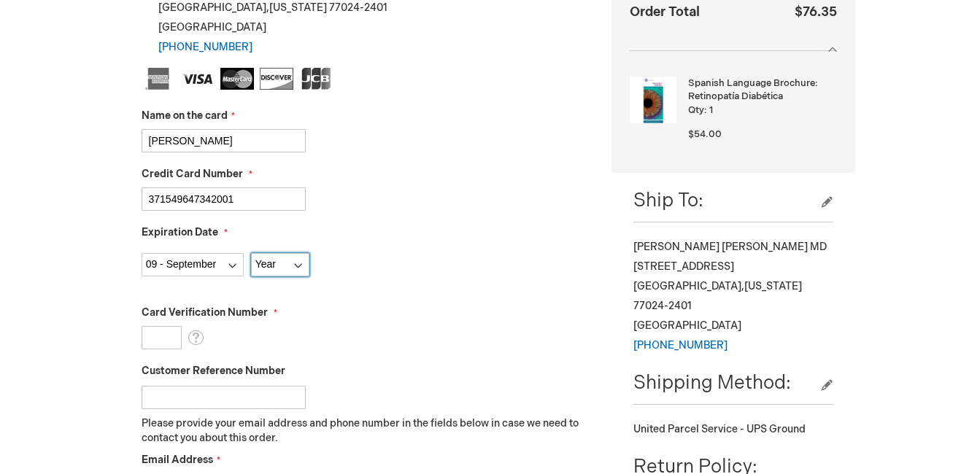 The image size is (980, 474). I want to click on span: 1, so click(710, 110).